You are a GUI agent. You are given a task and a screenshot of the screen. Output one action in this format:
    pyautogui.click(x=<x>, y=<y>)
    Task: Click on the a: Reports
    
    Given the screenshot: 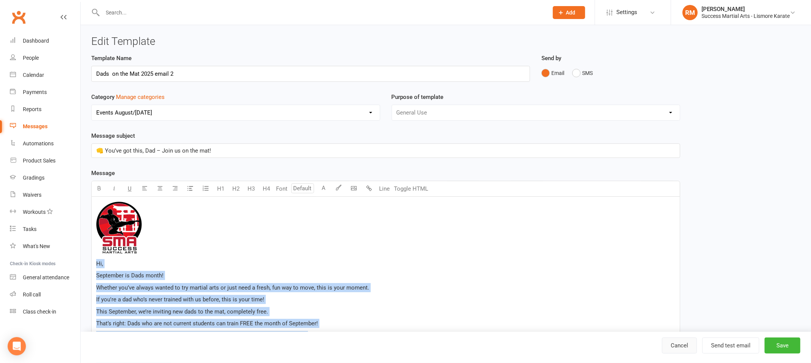 What is the action you would take?
    pyautogui.click(x=45, y=109)
    